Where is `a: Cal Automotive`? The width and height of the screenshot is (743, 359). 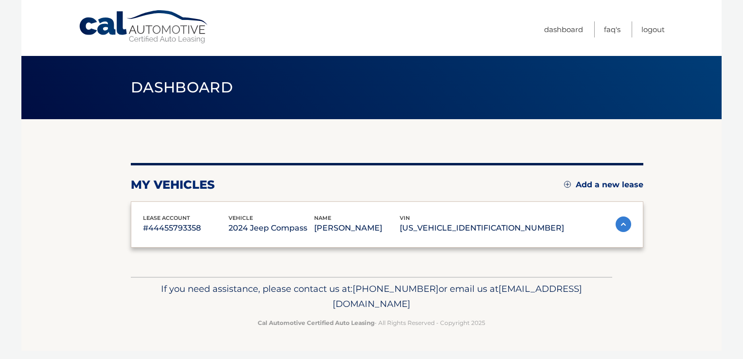
a: Cal Automotive is located at coordinates (144, 27).